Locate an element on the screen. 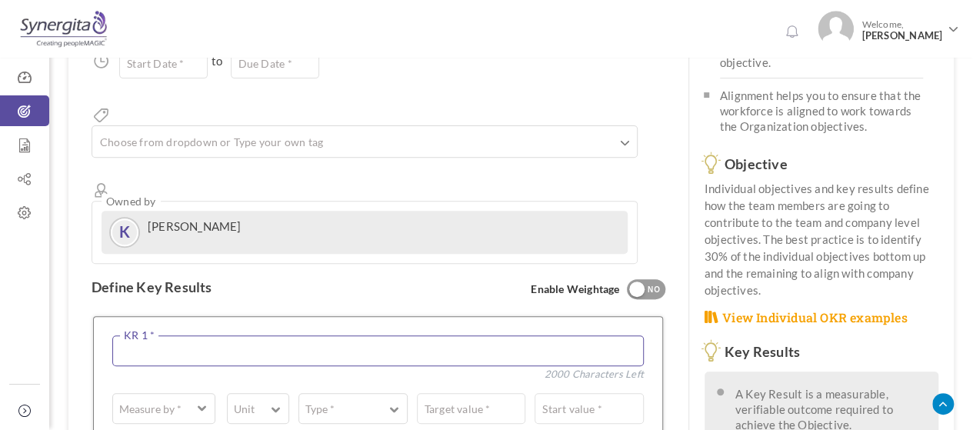  a: K is located at coordinates (125, 232).